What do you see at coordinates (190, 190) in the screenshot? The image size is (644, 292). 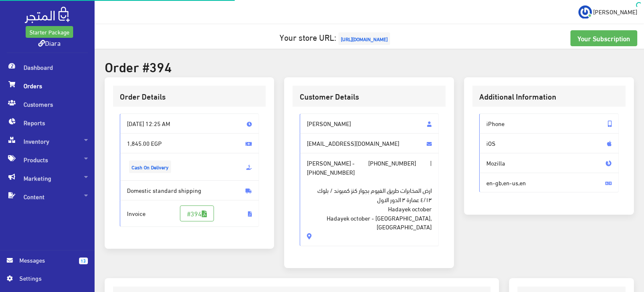 I see `span: Domestic standard shipping` at bounding box center [190, 190].